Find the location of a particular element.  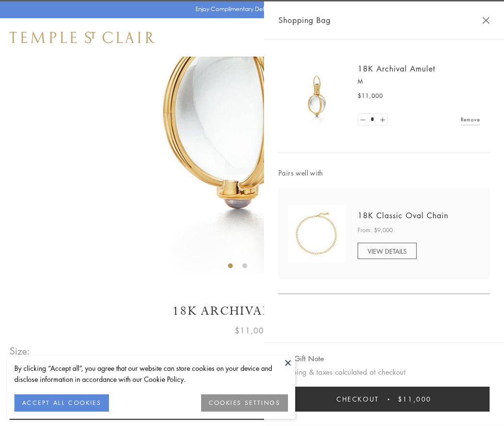

a: 18K Classic Oval Chain is located at coordinates (403, 215).